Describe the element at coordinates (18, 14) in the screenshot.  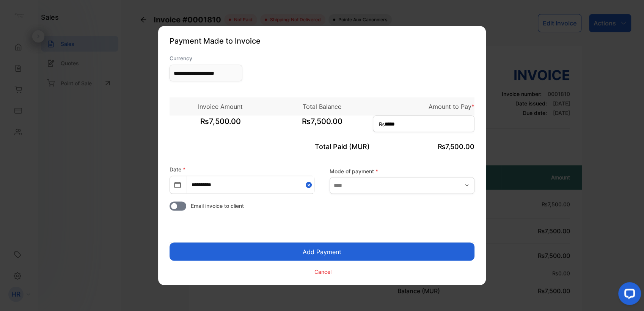
I see `button: Open LiveChat chat widget` at that location.